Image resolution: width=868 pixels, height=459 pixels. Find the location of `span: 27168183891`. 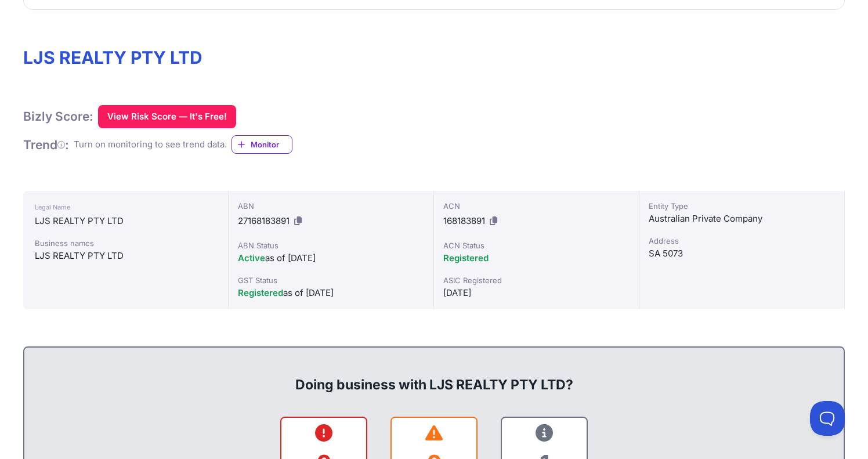

span: 27168183891 is located at coordinates (263, 221).